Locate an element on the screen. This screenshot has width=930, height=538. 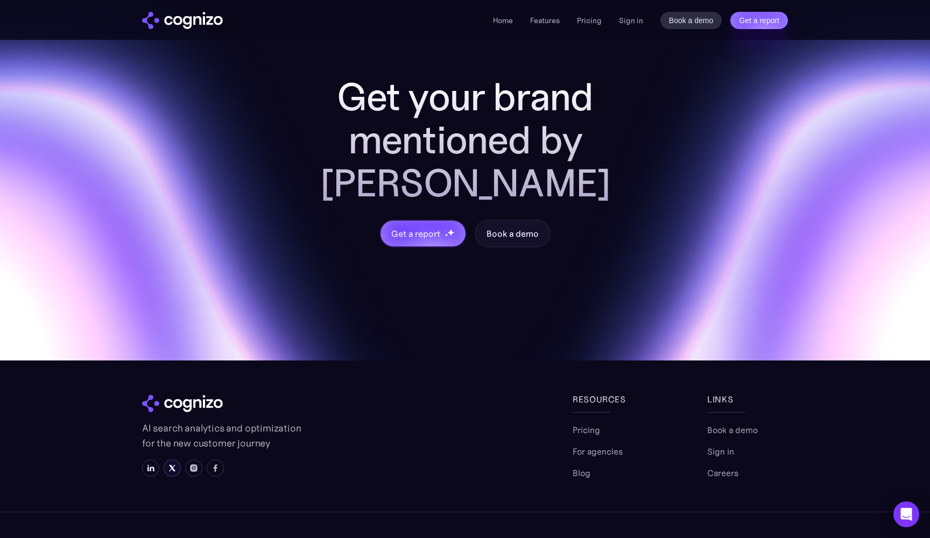
a: Careers is located at coordinates (722, 473).